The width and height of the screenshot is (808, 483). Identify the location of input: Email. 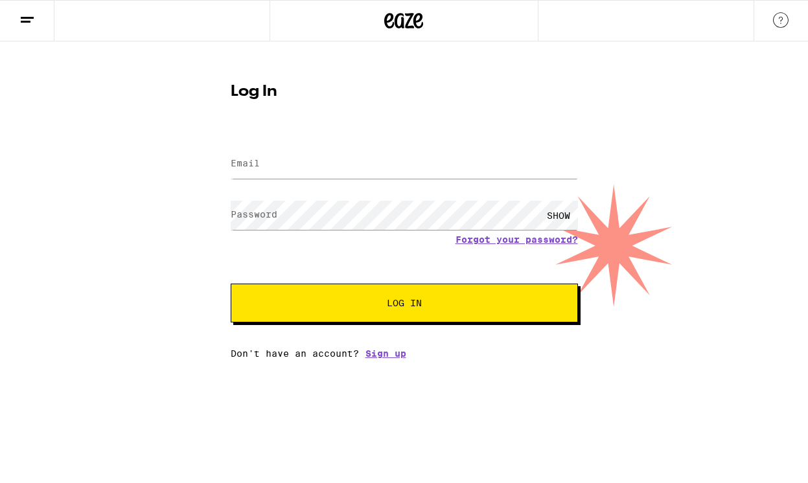
(404, 164).